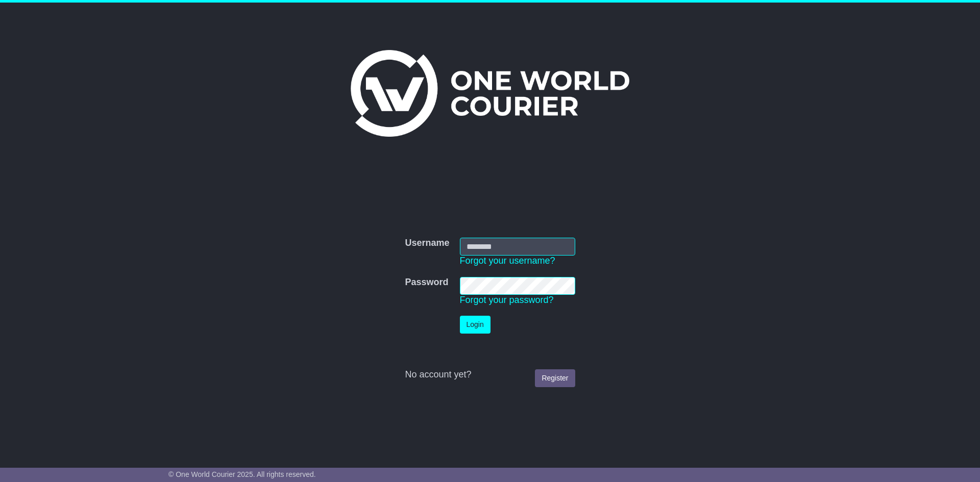 The image size is (980, 482). Describe the element at coordinates (507, 261) in the screenshot. I see `a: Forgot your username?` at that location.